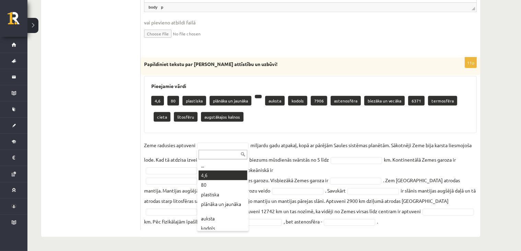 This screenshot has width=521, height=251. I want to click on div: 80, so click(223, 185).